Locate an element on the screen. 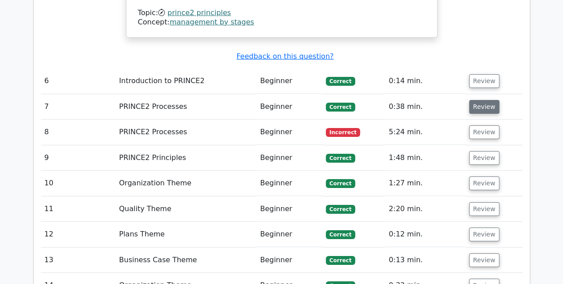 The image size is (563, 284). td: 11 is located at coordinates (78, 209).